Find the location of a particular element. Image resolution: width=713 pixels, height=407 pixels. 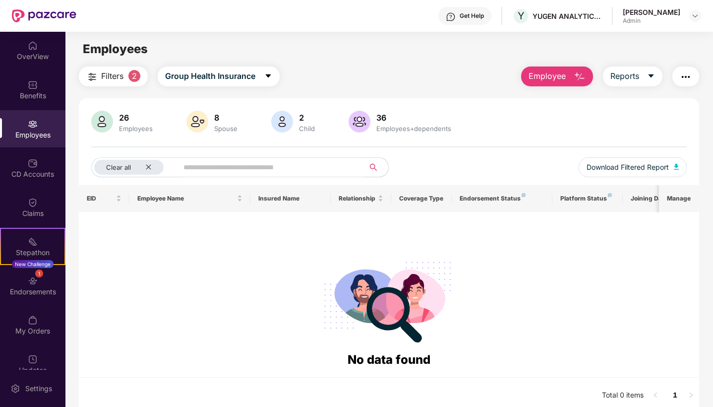

span: Reports is located at coordinates (625, 76).